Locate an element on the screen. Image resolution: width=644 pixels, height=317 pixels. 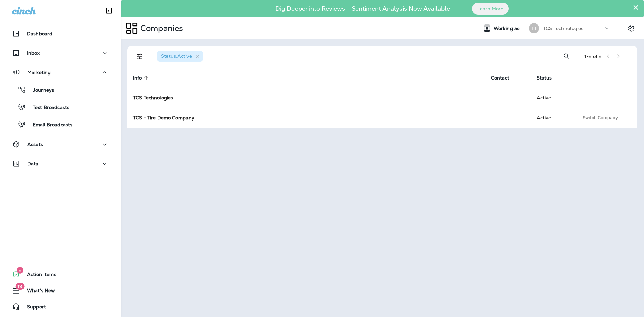
button: Switch Company is located at coordinates (600, 118).